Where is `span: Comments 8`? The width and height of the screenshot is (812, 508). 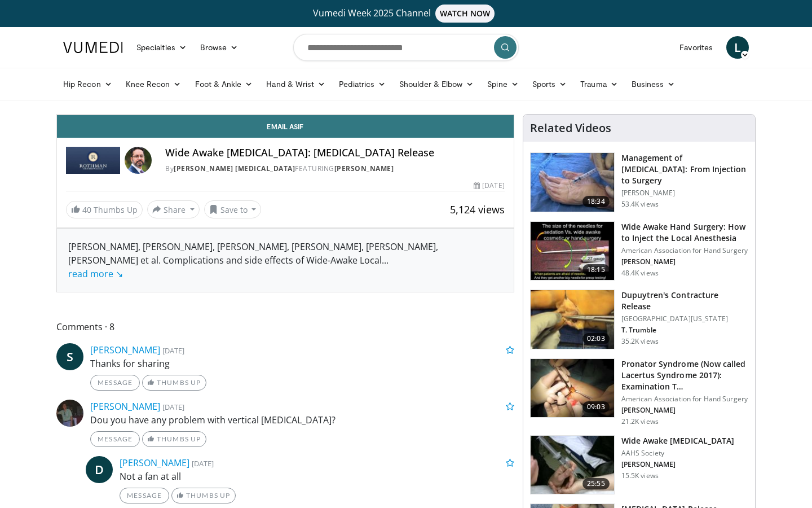 span: Comments 8 is located at coordinates (286, 327).